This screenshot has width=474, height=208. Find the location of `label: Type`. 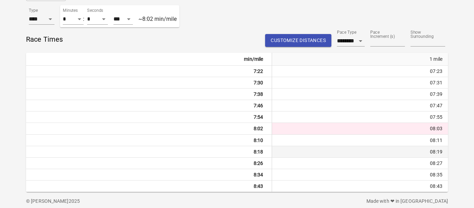

label: Type is located at coordinates (33, 11).